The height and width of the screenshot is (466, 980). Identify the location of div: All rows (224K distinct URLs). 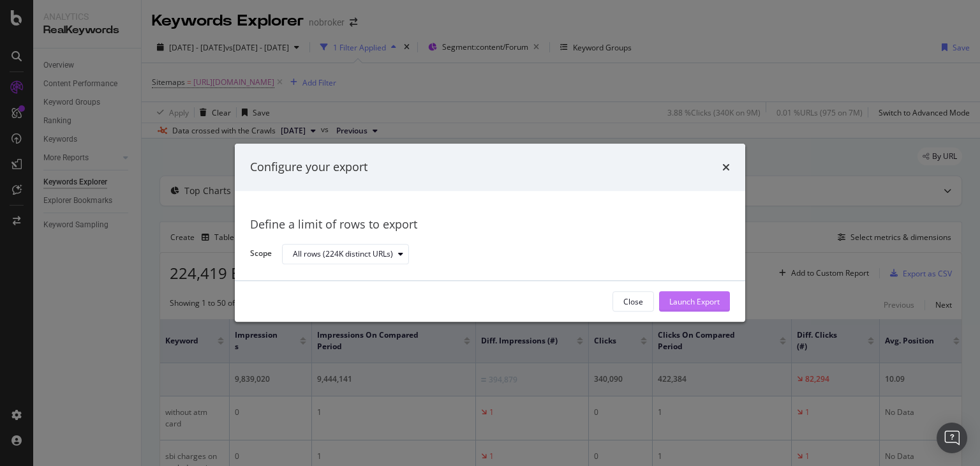
(343, 254).